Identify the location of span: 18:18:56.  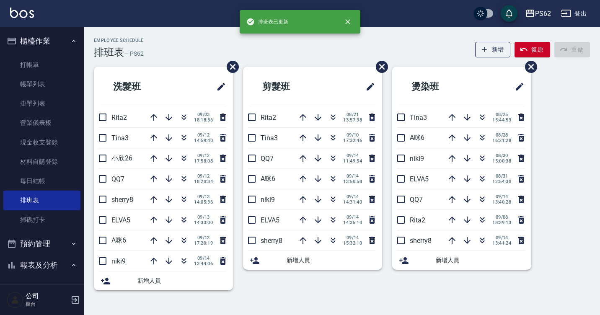
(203, 120).